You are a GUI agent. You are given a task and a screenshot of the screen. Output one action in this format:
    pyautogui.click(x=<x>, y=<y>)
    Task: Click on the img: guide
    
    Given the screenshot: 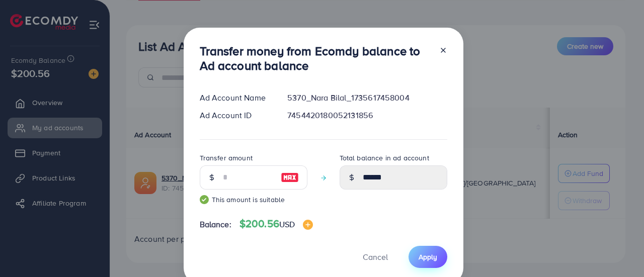 What is the action you would take?
    pyautogui.click(x=204, y=200)
    